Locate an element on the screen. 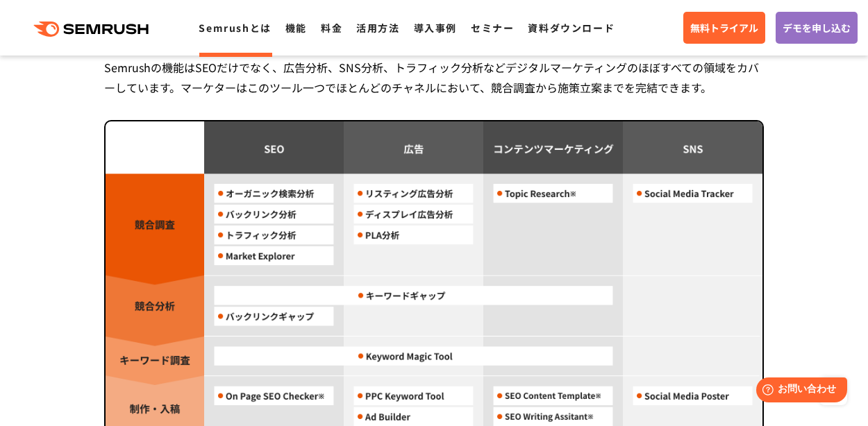 The width and height of the screenshot is (868, 426). span: お問い合わせ is located at coordinates (62, 17).